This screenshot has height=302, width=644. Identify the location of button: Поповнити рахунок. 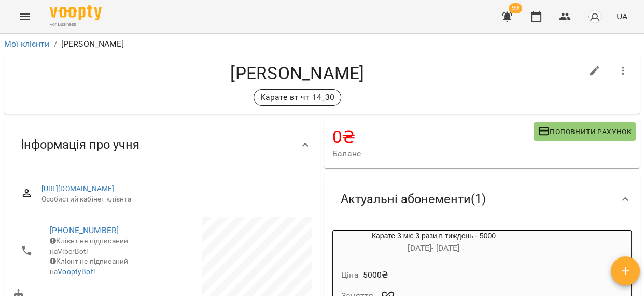
(584, 131).